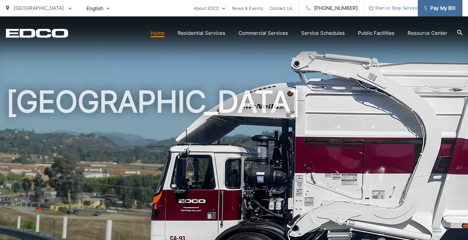  Describe the element at coordinates (427, 33) in the screenshot. I see `a: Resource Center` at that location.